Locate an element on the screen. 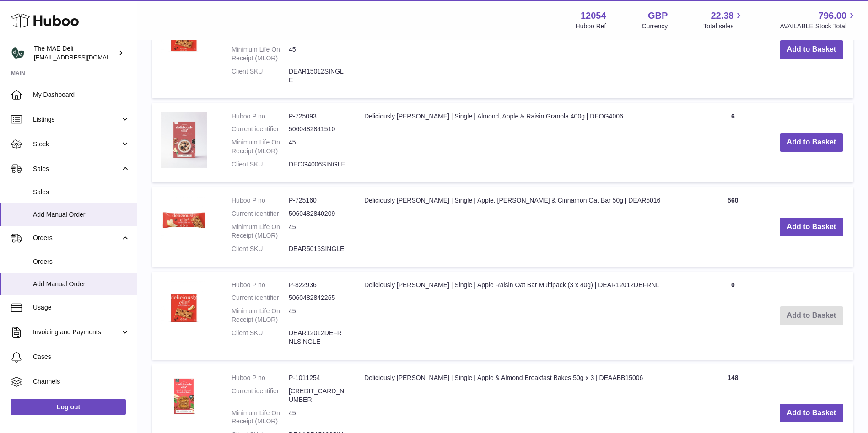  dd: DEAR5016SINGLE is located at coordinates (317, 249).